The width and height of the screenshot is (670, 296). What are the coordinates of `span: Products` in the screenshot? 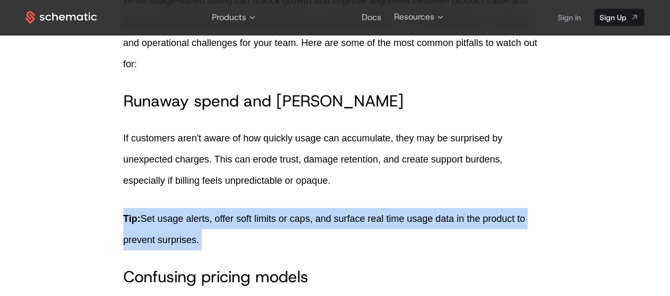 It's located at (229, 17).